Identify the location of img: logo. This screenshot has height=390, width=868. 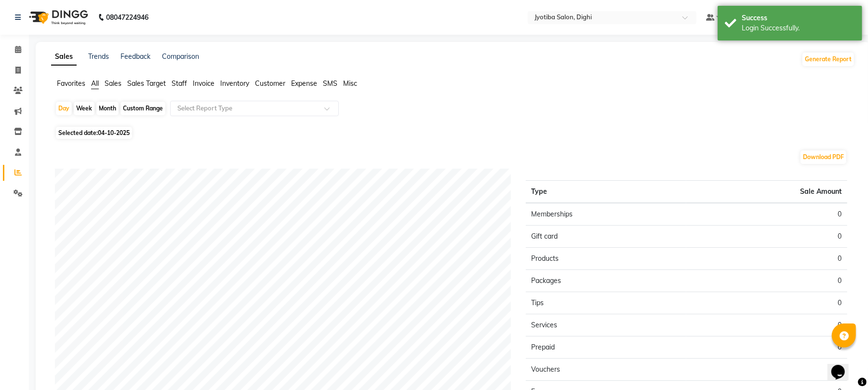
(57, 17).